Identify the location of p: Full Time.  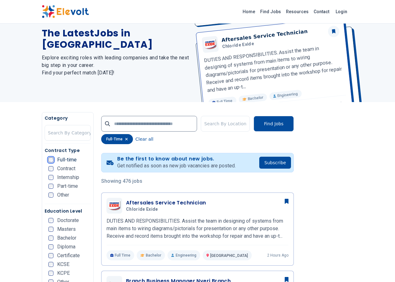
(120, 255).